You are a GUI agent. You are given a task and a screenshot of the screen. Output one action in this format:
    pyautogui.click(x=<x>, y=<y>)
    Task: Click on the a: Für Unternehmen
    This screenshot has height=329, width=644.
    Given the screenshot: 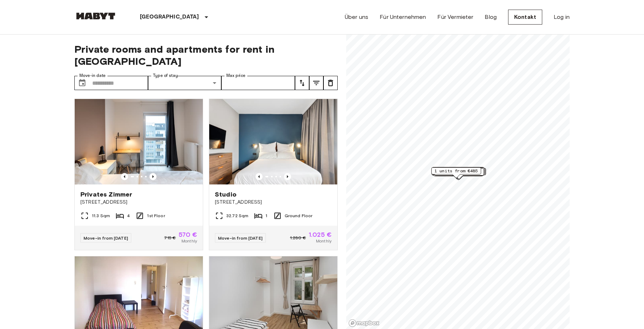 What is the action you would take?
    pyautogui.click(x=403, y=17)
    